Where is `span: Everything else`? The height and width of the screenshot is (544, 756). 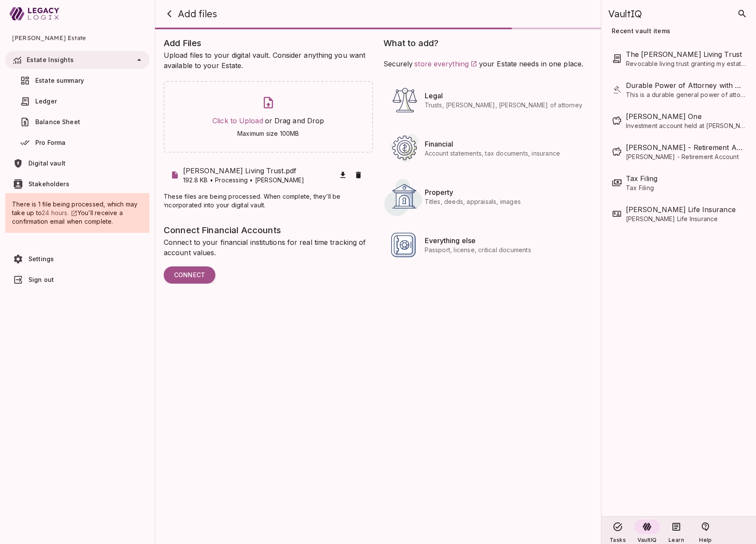
span: Everything else is located at coordinates (509, 241).